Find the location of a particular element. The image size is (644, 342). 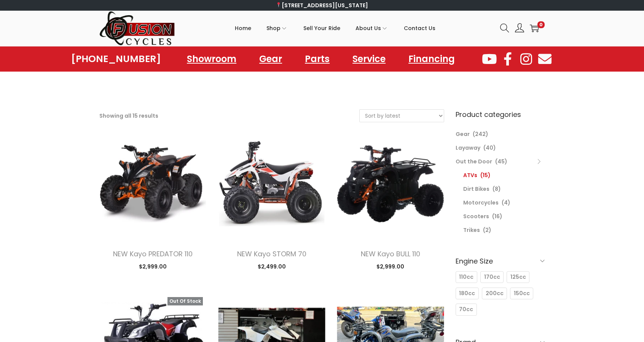

a: Contact Us is located at coordinates (419, 28).